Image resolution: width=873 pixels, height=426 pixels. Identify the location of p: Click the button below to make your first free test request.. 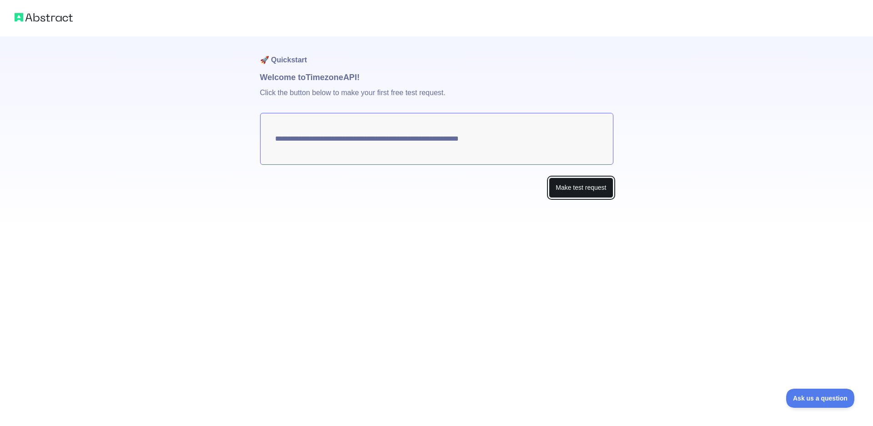
(436, 98).